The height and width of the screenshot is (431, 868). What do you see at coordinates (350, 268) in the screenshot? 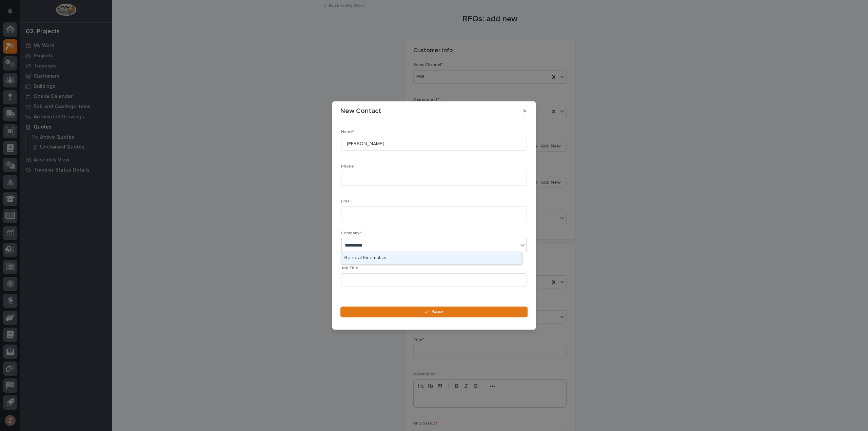
I see `span: Job Title` at bounding box center [350, 268].